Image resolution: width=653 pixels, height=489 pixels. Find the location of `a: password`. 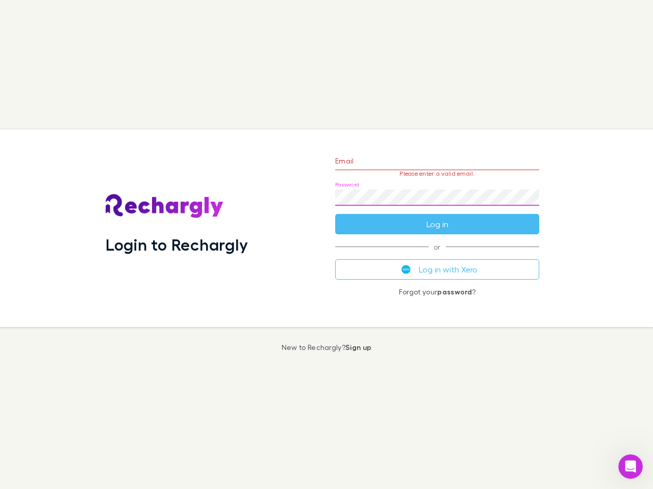

a: password is located at coordinates (454, 292).